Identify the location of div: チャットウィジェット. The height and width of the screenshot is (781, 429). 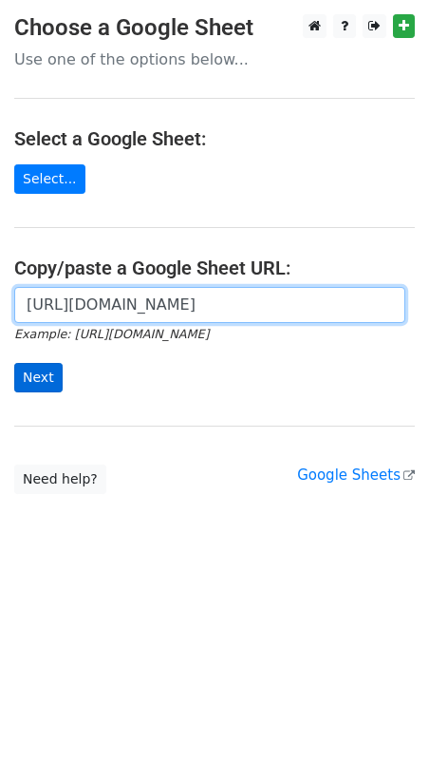
(382, 735).